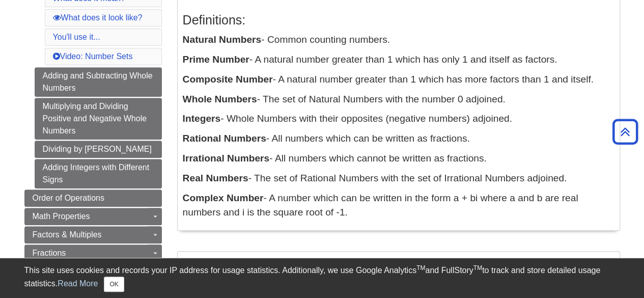  What do you see at coordinates (398, 40) in the screenshot?
I see `p: - Common counting numbers.` at bounding box center [398, 40].